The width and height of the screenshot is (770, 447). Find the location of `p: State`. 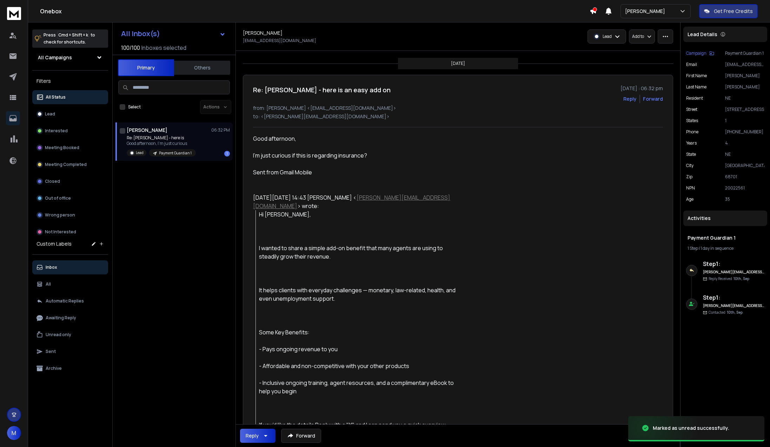

p: State is located at coordinates (691, 154).